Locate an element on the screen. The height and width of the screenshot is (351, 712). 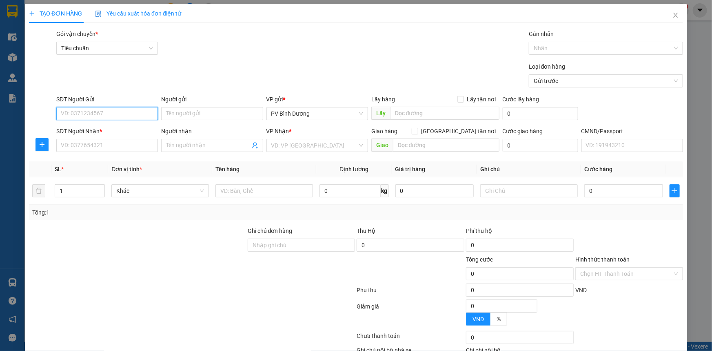
label: Ghi chú đơn hàng is located at coordinates (270, 231).